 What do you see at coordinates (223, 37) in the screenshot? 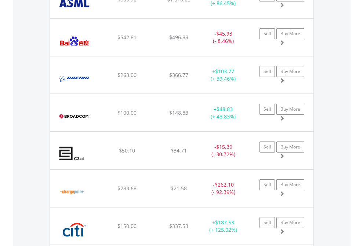
I see `div: - (- 8.46%)` at bounding box center [223, 37].